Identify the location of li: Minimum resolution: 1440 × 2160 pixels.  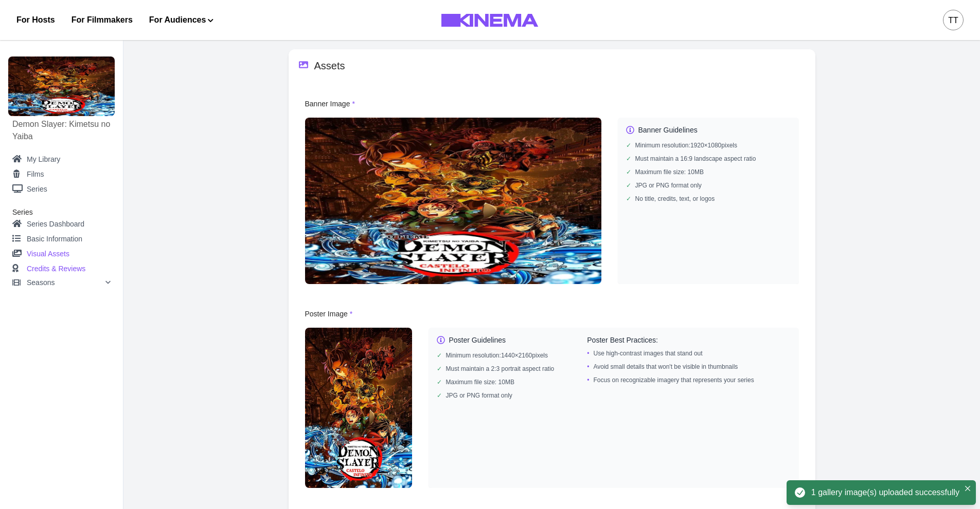
(495, 355).